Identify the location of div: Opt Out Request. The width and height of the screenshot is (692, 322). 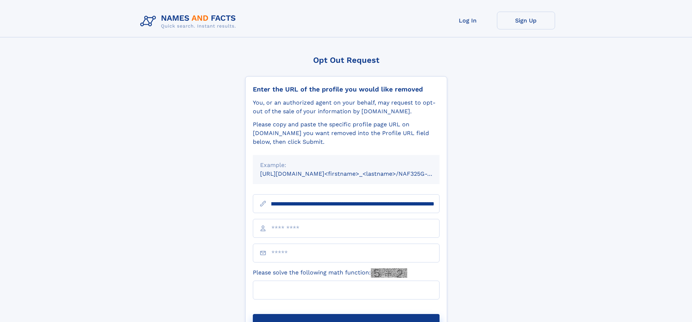
(346, 60).